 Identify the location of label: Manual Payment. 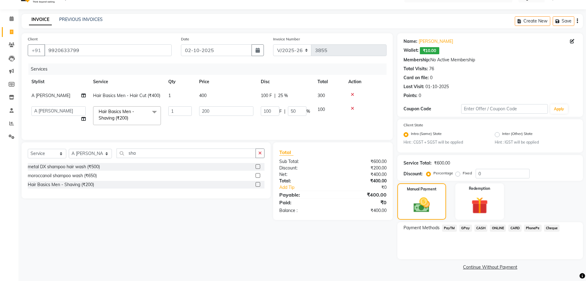
(422, 189).